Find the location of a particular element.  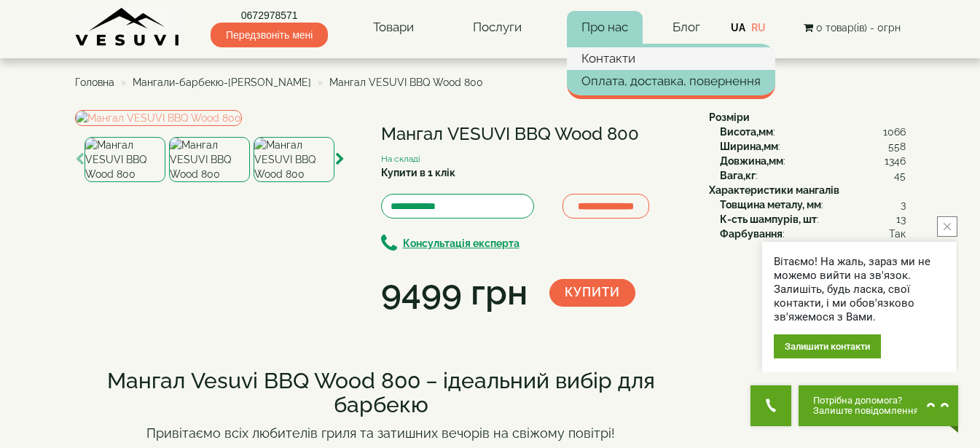

img: Завод VESUVI is located at coordinates (128, 27).